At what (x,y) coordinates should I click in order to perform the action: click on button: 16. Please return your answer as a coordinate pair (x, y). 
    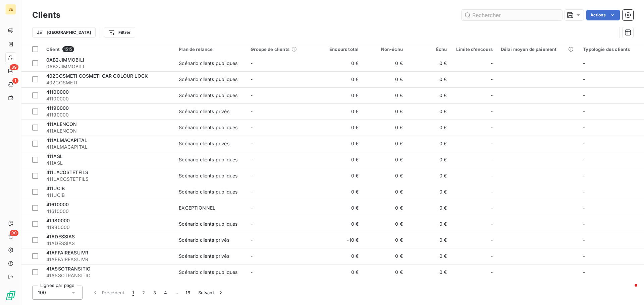
    Looking at the image, I should click on (188, 293).